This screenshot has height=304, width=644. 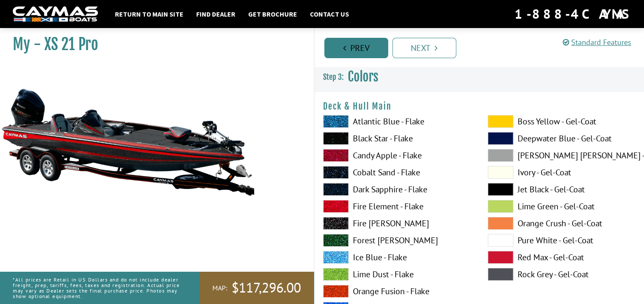 What do you see at coordinates (273, 14) in the screenshot?
I see `a: Get Brochure` at bounding box center [273, 14].